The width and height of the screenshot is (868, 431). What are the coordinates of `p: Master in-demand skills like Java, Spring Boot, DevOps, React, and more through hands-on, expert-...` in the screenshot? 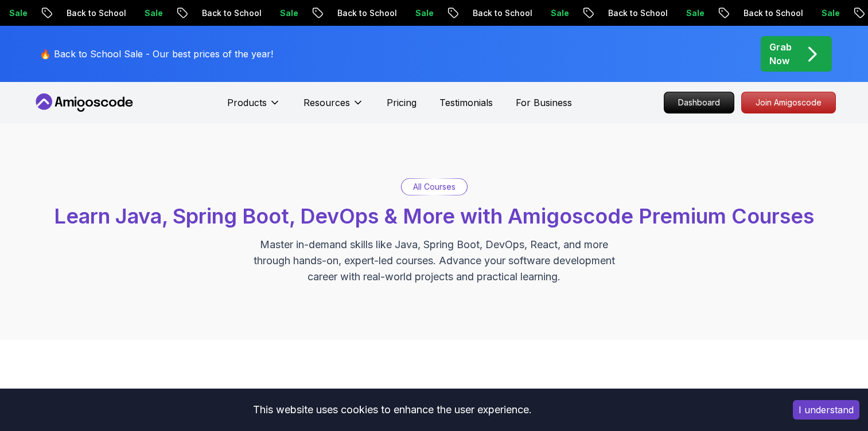 It's located at (435, 261).